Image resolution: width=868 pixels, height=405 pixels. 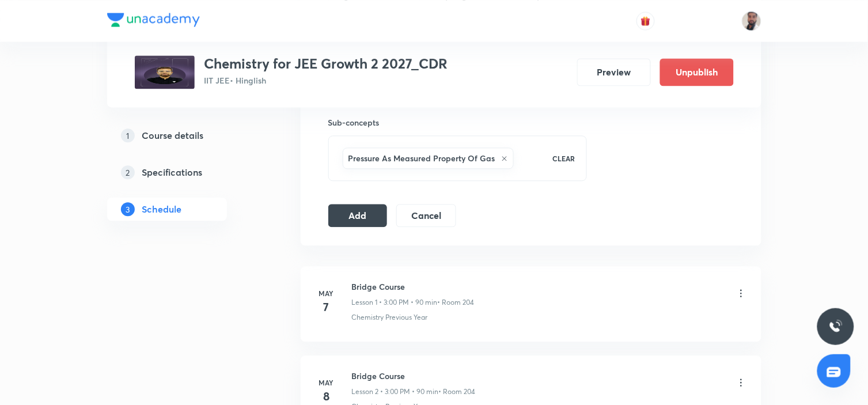 What do you see at coordinates (326, 64) in the screenshot?
I see `h3: Chemistry for JEE Growth 2 2027_CDR` at bounding box center [326, 64].